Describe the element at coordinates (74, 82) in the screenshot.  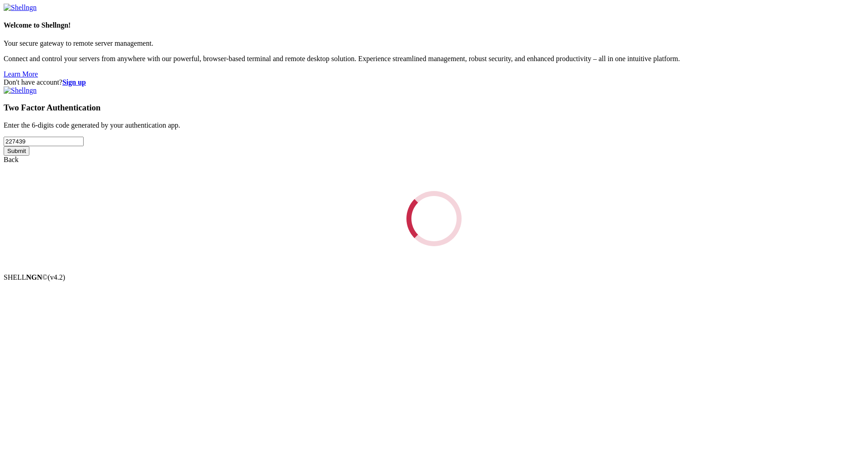
I see `a: Sign up` at that location.